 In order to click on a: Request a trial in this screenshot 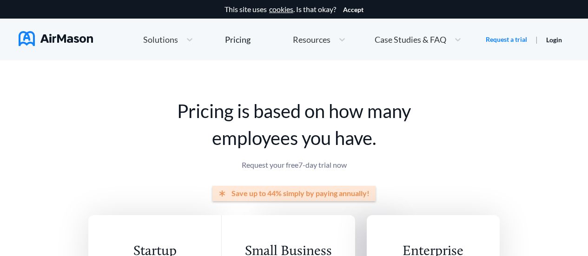, I will do `click(506, 39)`.